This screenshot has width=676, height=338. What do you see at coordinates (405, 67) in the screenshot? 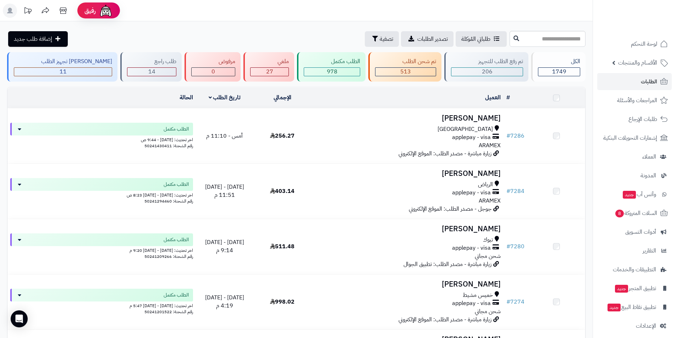
I see `a: تم شحن الطلب 513` at bounding box center [405, 67].